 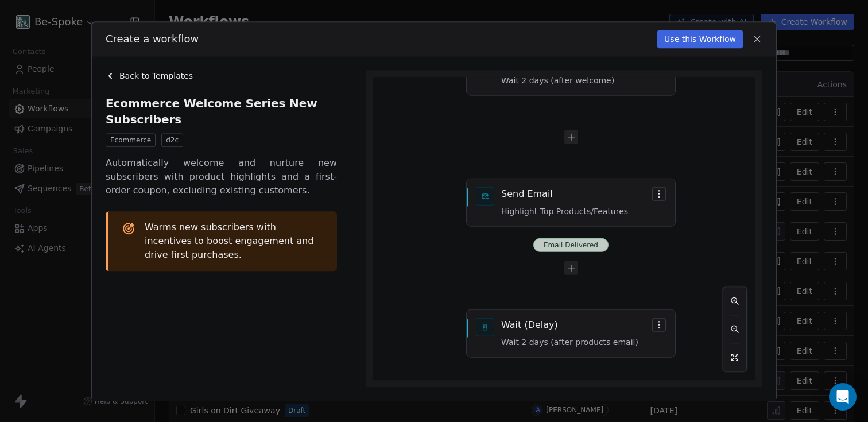 What do you see at coordinates (222, 176) in the screenshot?
I see `span: Automatically welcome and nurture new subscribers with product highlights and a first-order coupo...` at bounding box center [222, 176].